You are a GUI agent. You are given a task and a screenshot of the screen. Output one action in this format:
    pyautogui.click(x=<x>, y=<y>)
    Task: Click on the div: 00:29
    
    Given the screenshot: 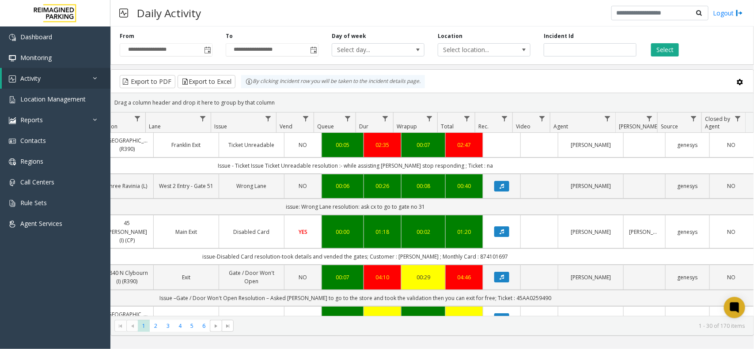 What is the action you would take?
    pyautogui.click(x=423, y=277)
    